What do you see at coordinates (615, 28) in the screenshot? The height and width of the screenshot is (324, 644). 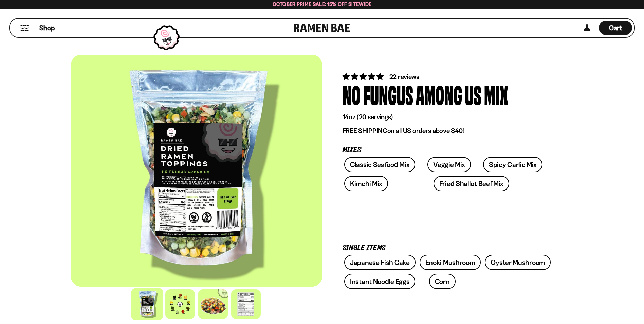 I see `div: Cart` at bounding box center [615, 28].